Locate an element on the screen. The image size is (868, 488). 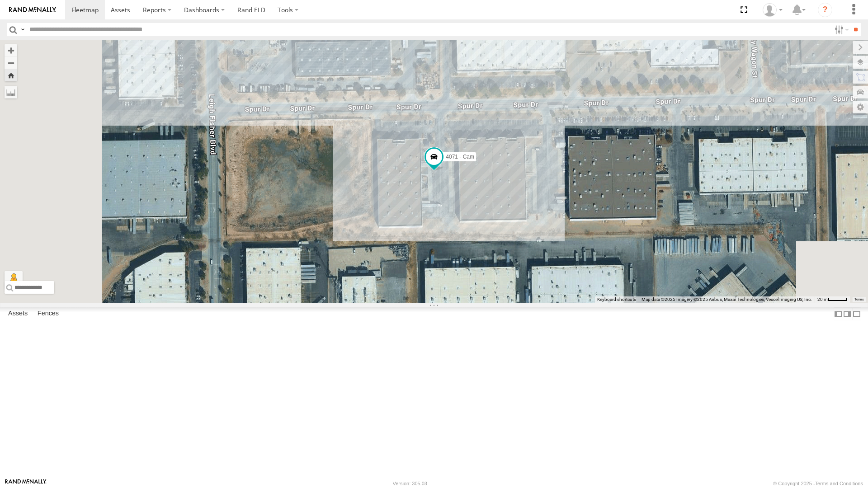
label: Dock Summary Table to the Left is located at coordinates (838, 313).